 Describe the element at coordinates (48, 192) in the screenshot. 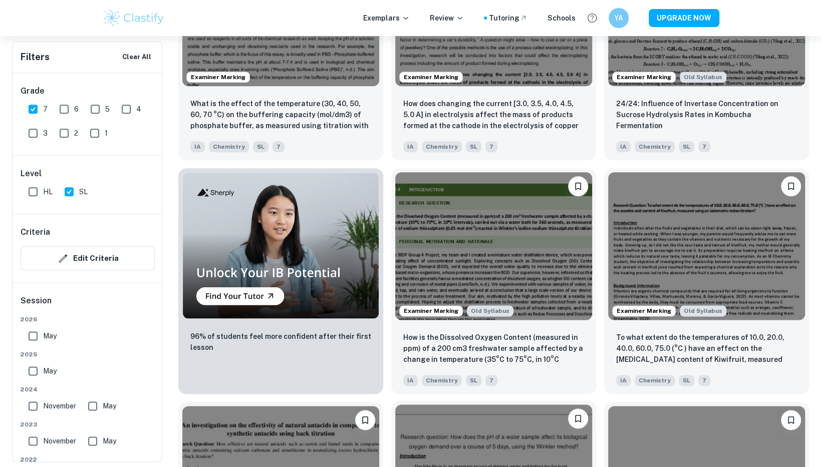

I see `span: HL` at that location.